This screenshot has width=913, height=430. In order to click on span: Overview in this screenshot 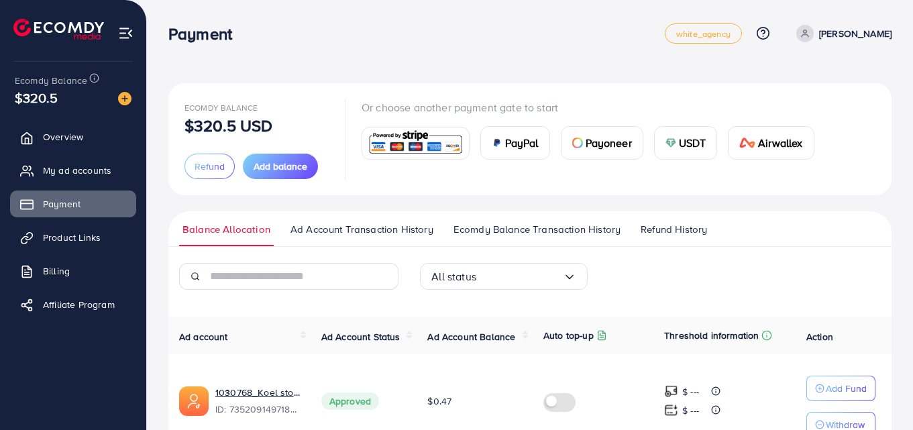, I will do `click(63, 137)`.